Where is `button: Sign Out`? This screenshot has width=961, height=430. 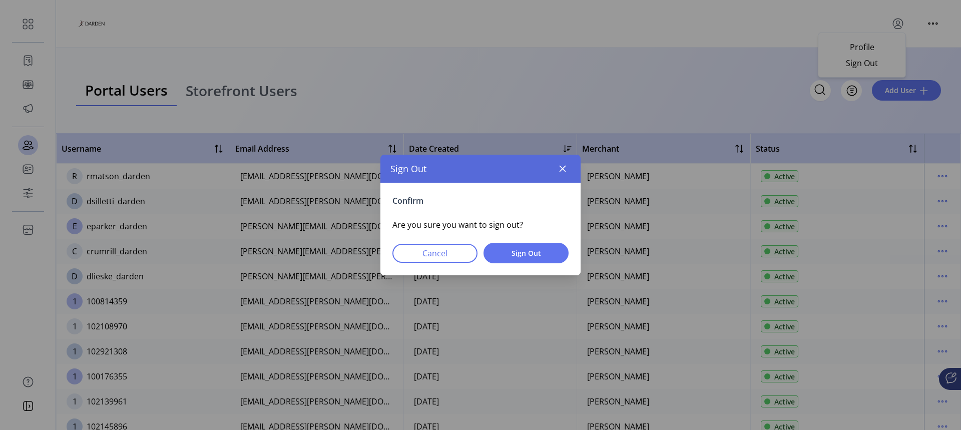
button: Sign Out is located at coordinates (526, 253).